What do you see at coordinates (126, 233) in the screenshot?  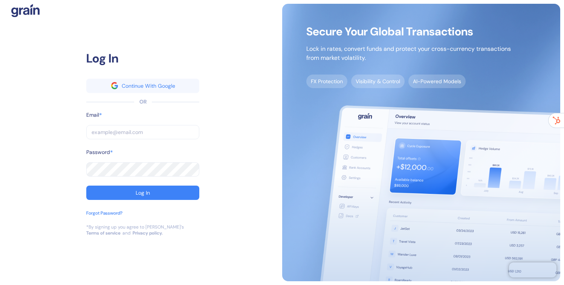 I see `div: and` at bounding box center [126, 233].